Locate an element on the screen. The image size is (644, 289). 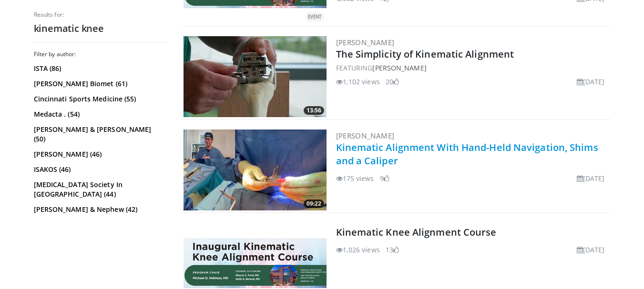
a: Cincinnati Sports Medicine (55) is located at coordinates (100, 99).